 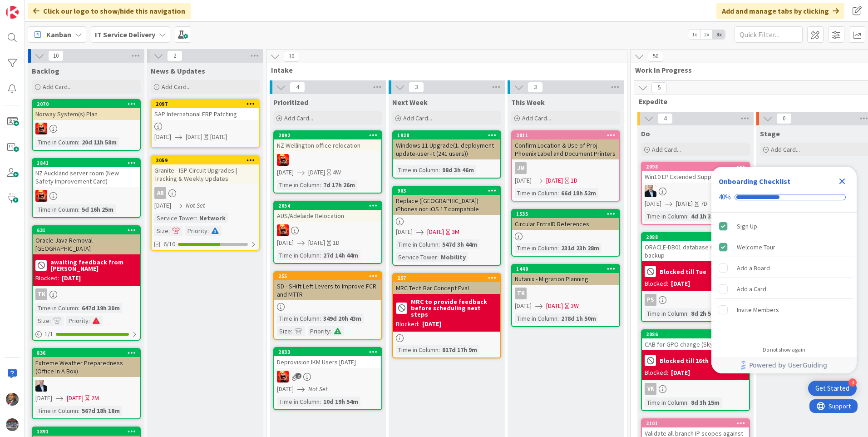 What do you see at coordinates (101, 411) in the screenshot?
I see `div: 567d 18h 18m` at bounding box center [101, 411].